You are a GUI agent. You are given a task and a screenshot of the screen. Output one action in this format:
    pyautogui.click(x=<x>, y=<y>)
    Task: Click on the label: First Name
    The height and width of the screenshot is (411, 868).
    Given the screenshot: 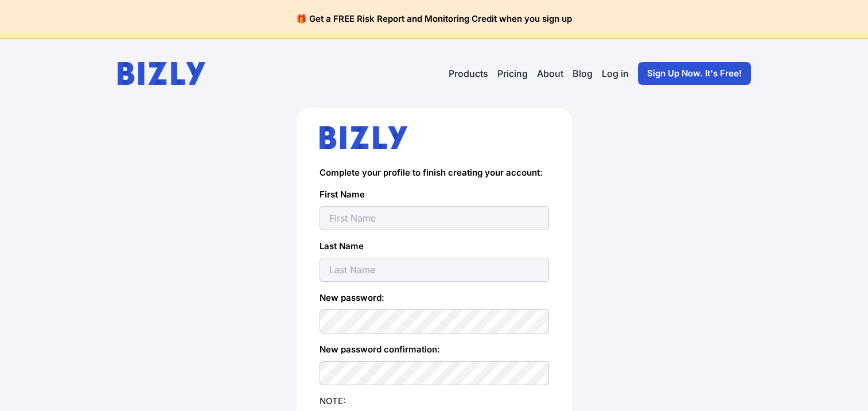 What is the action you would take?
    pyautogui.click(x=434, y=194)
    